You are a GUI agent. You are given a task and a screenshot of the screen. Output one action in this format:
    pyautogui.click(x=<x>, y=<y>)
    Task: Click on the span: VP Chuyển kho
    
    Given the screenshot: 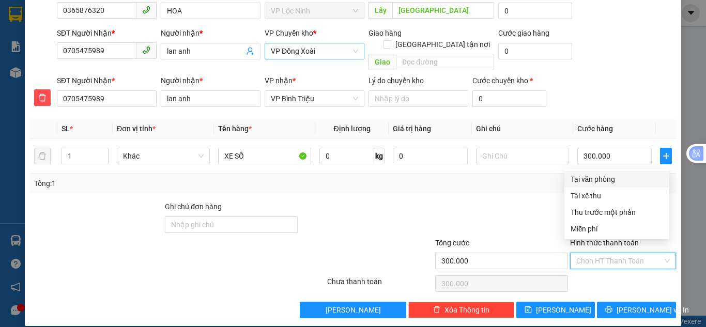 What is the action you would take?
    pyautogui.click(x=289, y=33)
    